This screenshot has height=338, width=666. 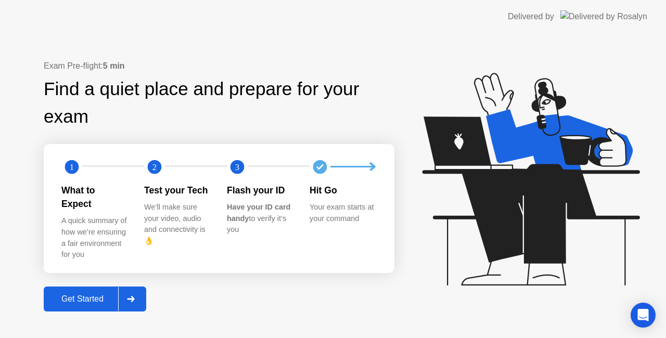 I want to click on div: Get Started, so click(x=82, y=299).